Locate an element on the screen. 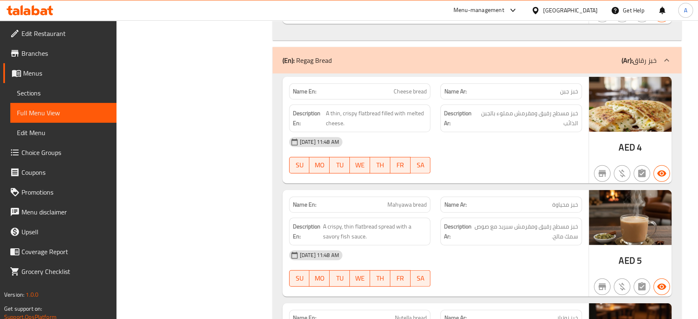 The width and height of the screenshot is (698, 319). span: Sections is located at coordinates (63, 93).